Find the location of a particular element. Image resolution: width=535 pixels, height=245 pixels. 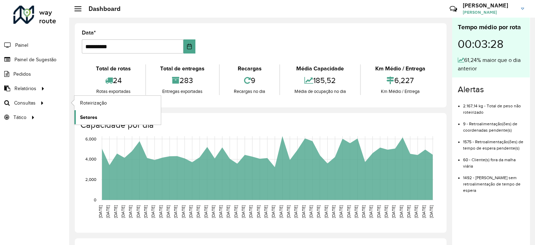

h4: Capacidade por dia is located at coordinates (260, 125).